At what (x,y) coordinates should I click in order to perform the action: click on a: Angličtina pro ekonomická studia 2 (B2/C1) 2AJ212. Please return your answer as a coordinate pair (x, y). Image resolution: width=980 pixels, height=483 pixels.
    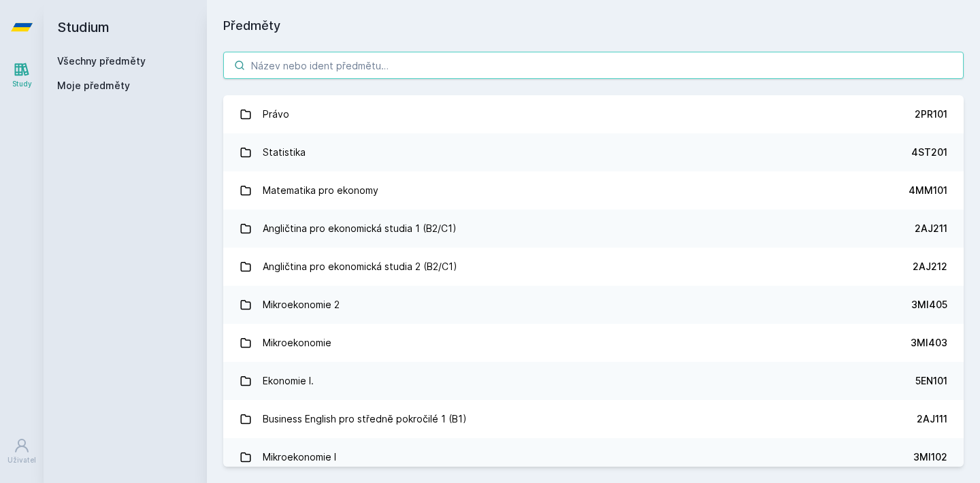
    Looking at the image, I should click on (593, 267).